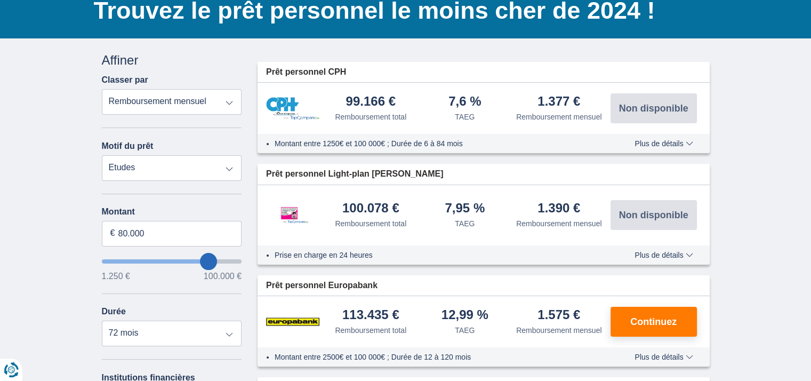 Image resolution: width=811 pixels, height=381 pixels. Describe the element at coordinates (306, 72) in the screenshot. I see `span: Prêt personnel CPH` at that location.